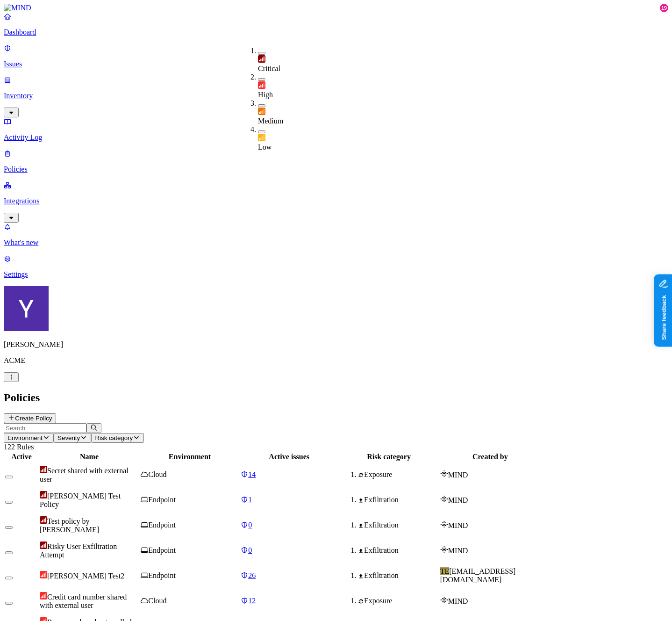  Describe the element at coordinates (445, 570) in the screenshot. I see `span: TE` at that location.